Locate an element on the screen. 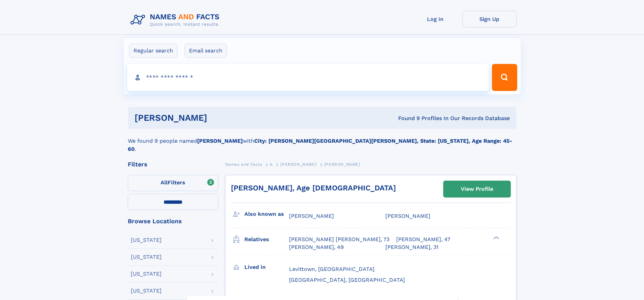 Image resolution: width=644 pixels, height=300 pixels. h3: Also known as is located at coordinates (267, 214).